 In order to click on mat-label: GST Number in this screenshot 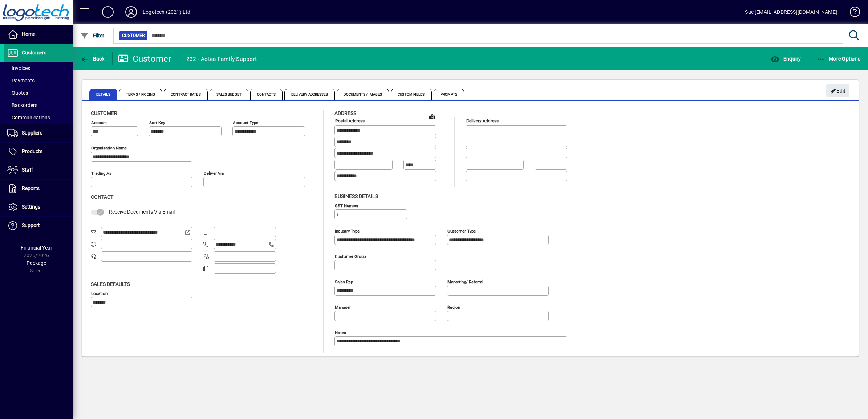, I will do `click(347, 205)`.